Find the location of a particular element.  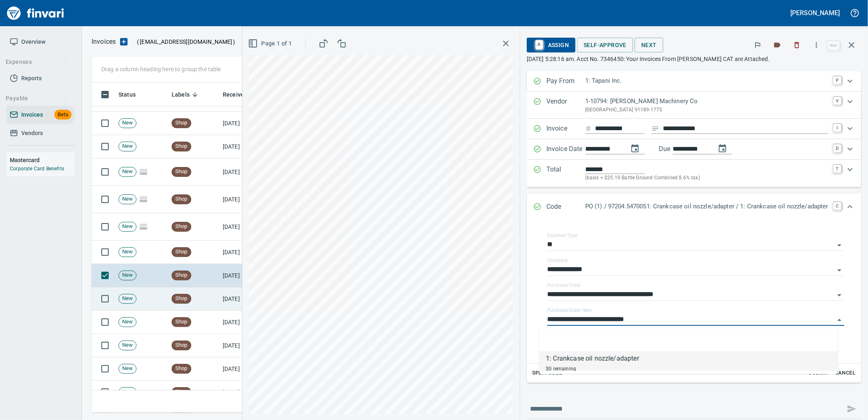

span: Invoices is located at coordinates (32, 115).